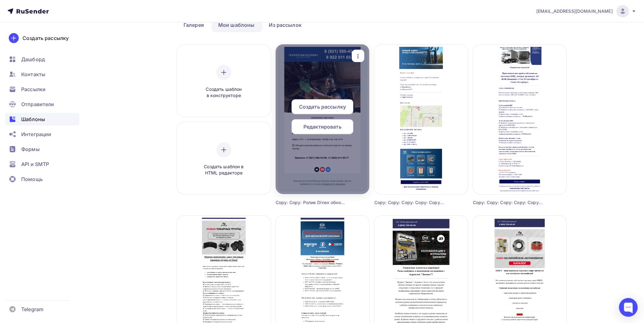  Describe the element at coordinates (36, 134) in the screenshot. I see `span: Интеграции` at that location.